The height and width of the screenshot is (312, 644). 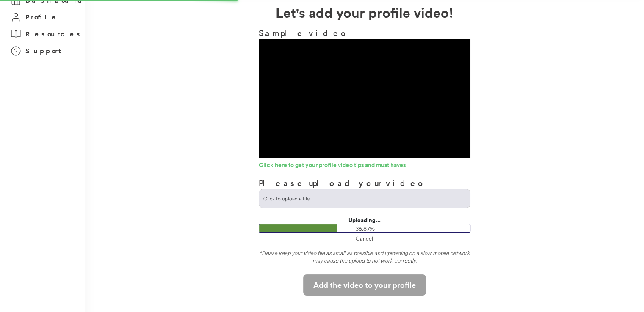 What do you see at coordinates (365, 32) in the screenshot?
I see `h3: Sample video` at bounding box center [365, 32].